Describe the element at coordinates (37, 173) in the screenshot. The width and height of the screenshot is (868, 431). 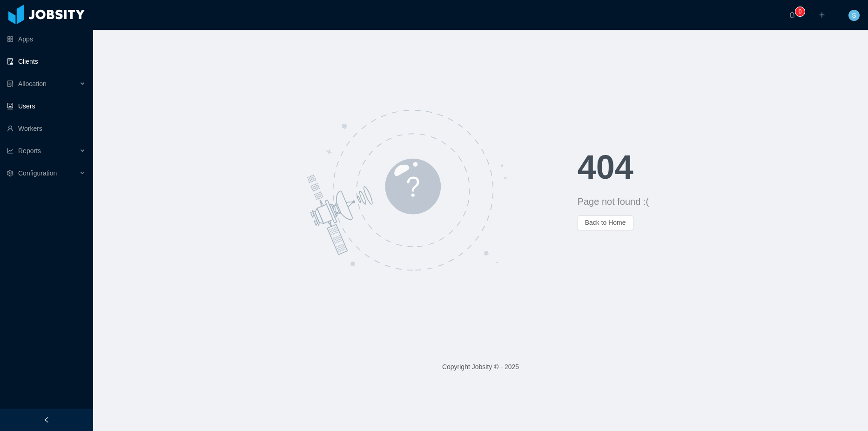
I see `span: Configuration` at that location.